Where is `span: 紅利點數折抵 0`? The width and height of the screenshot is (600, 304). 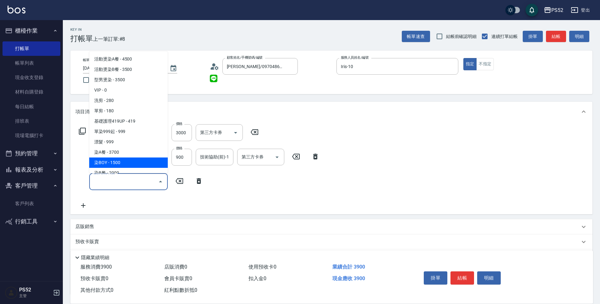 span: 紅利點數折抵 0 is located at coordinates (181, 290).